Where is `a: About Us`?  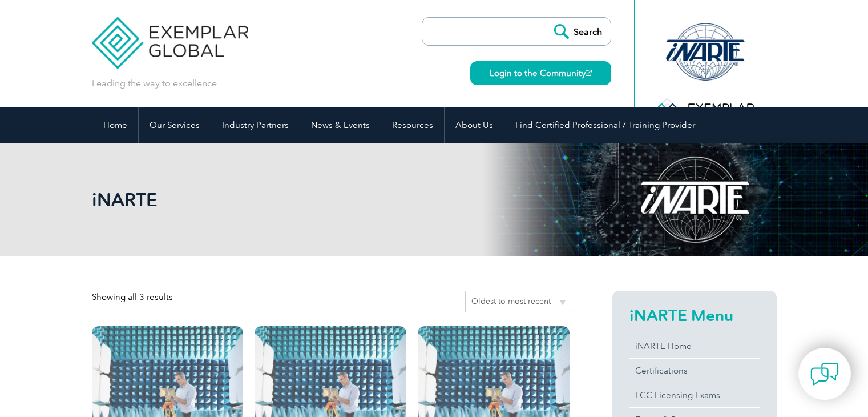
a: About Us is located at coordinates (474, 125).